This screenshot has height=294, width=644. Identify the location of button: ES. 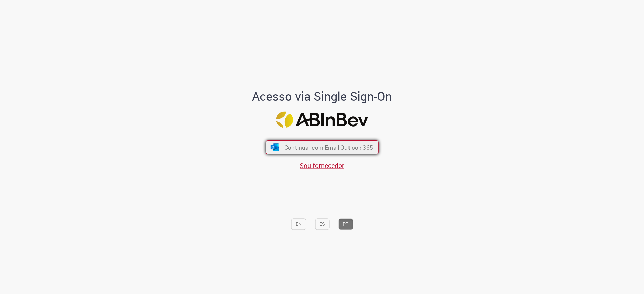
(322, 224).